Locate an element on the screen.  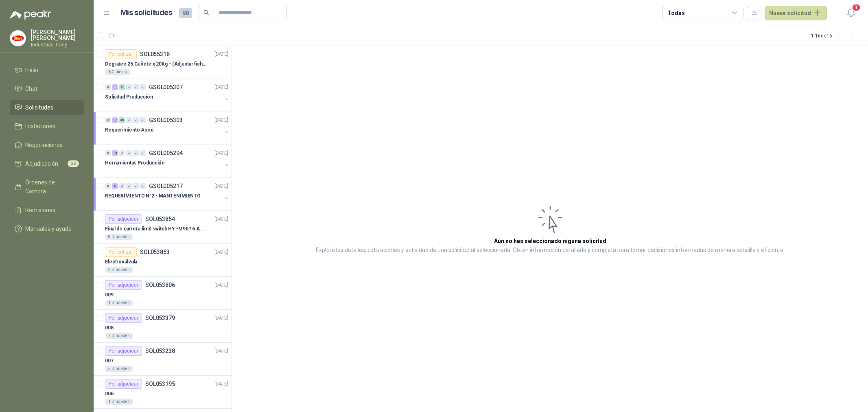
p: 006 is located at coordinates (109, 394).